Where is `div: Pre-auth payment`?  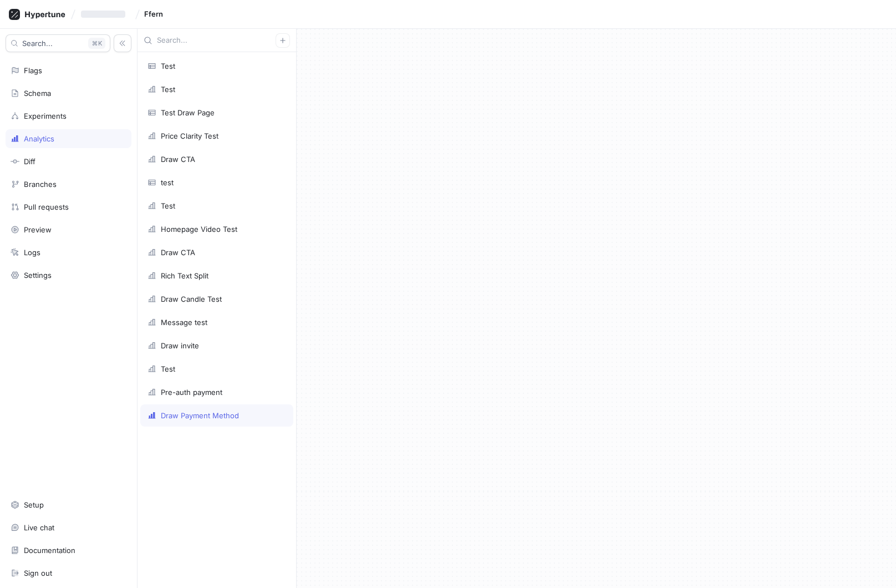 div: Pre-auth payment is located at coordinates (191, 392).